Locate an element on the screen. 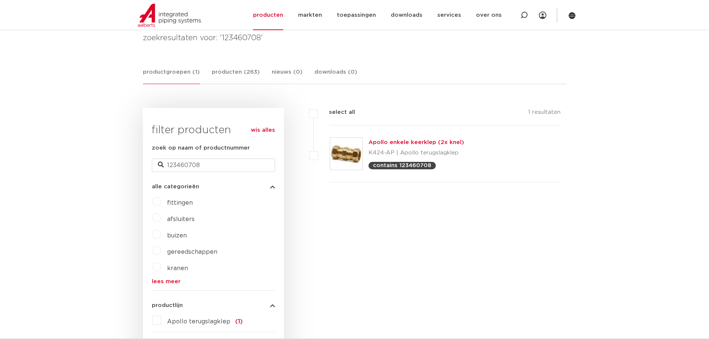 Image resolution: width=709 pixels, height=339 pixels. a: productgroepen (1) is located at coordinates (171, 76).